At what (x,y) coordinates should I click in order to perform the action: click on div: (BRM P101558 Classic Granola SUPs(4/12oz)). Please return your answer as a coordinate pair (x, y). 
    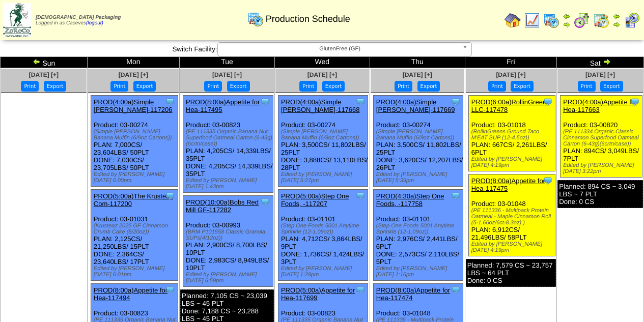
    Looking at the image, I should click on (229, 235).